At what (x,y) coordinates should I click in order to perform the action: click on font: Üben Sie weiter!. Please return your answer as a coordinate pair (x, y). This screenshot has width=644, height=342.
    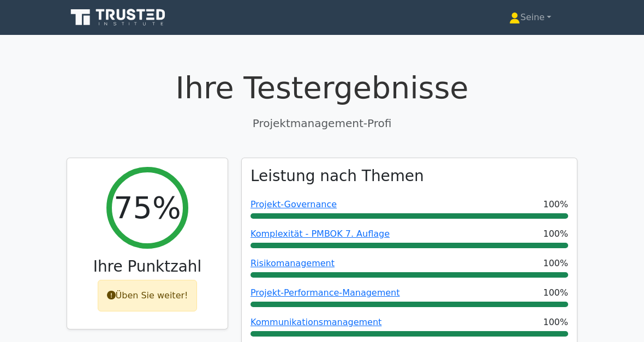
    Looking at the image, I should click on (152, 295).